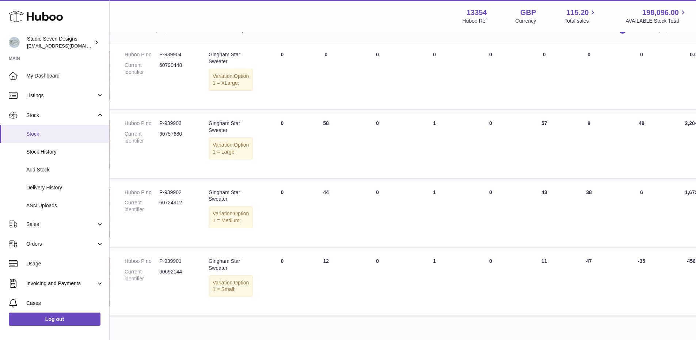 The height and width of the screenshot is (340, 696). Describe the element at coordinates (176, 192) in the screenshot. I see `dd: P-939902` at that location.